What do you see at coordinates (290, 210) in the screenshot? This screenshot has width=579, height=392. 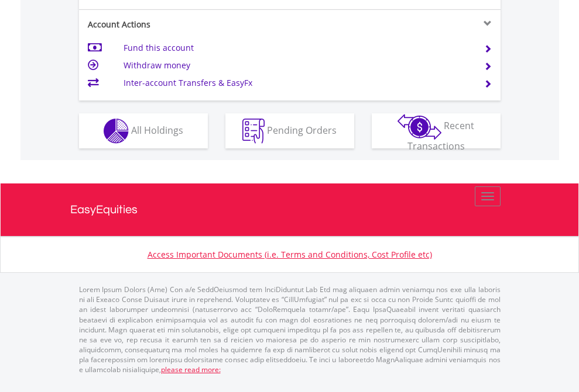 I see `a: EasyEquities` at bounding box center [290, 210].